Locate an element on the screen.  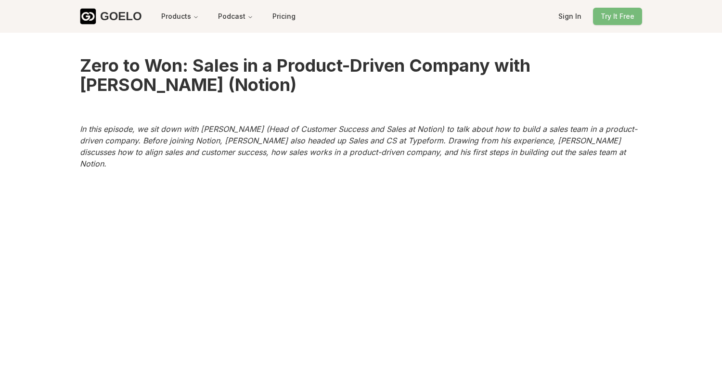
button: Products is located at coordinates (180, 16).